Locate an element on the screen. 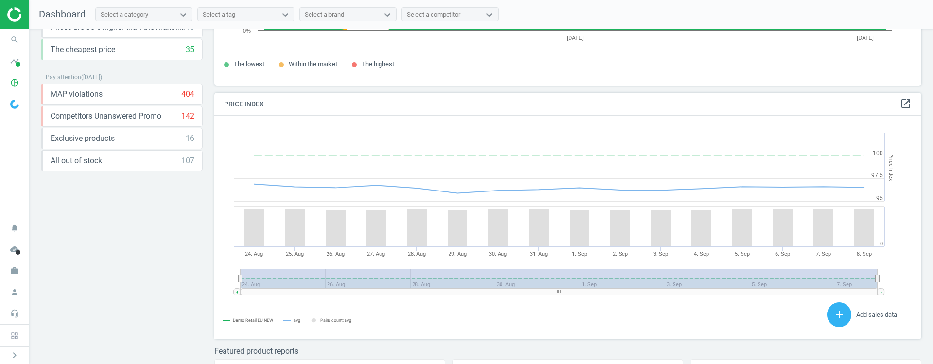 This screenshot has width=933, height=364. a: open_in_new is located at coordinates (906, 104).